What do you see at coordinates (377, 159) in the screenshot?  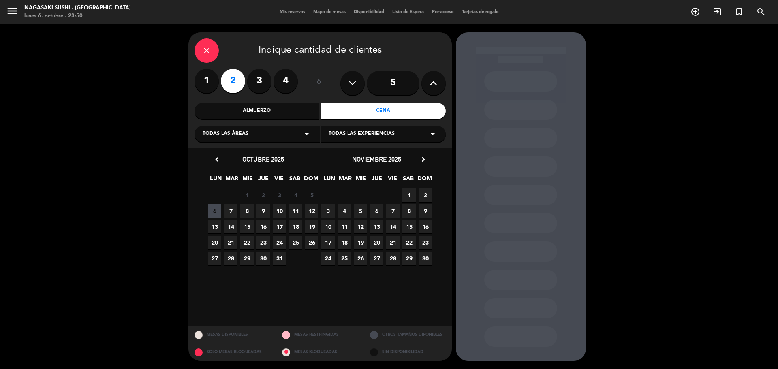 I see `span: noviembre 2025` at bounding box center [377, 159].